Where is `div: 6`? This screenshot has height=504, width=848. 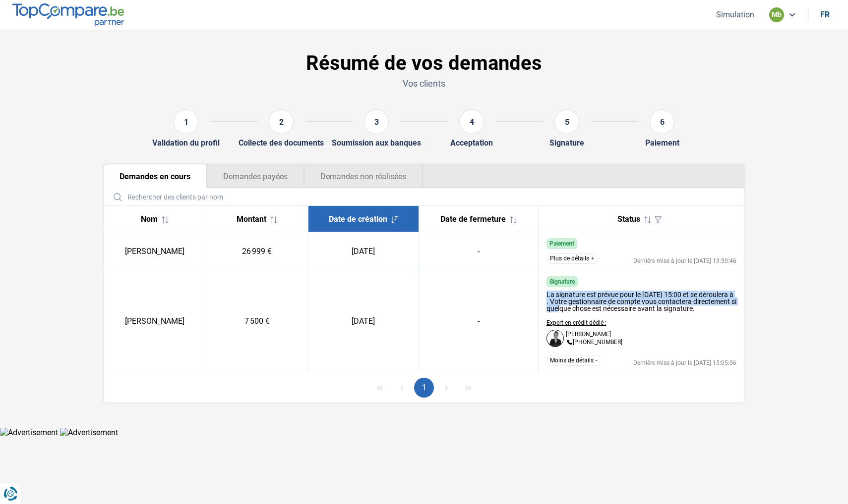 div: 6 is located at coordinates (662, 122).